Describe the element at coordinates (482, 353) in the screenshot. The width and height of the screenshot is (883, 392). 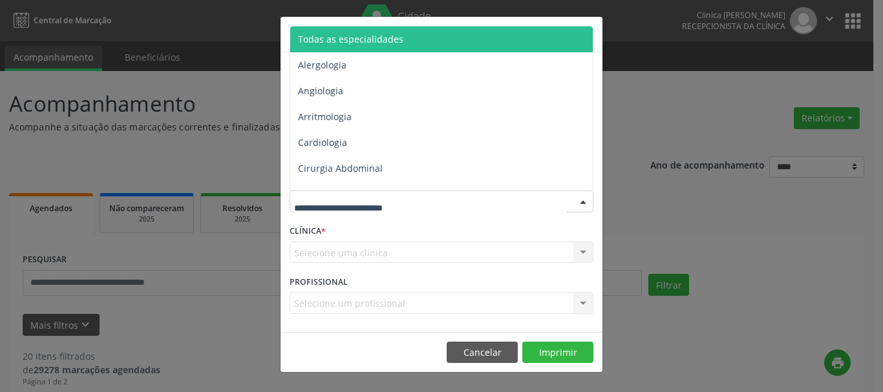
I see `button: Cancelar` at that location.